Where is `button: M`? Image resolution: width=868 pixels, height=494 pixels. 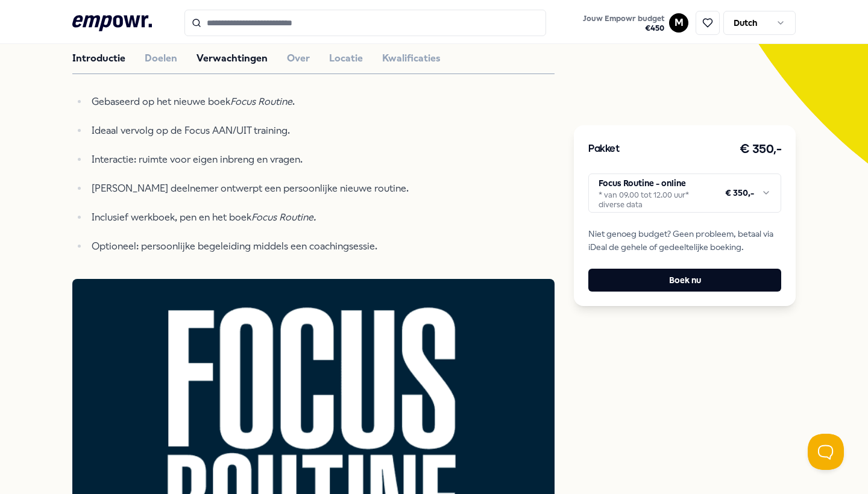
button: M is located at coordinates (679, 22).